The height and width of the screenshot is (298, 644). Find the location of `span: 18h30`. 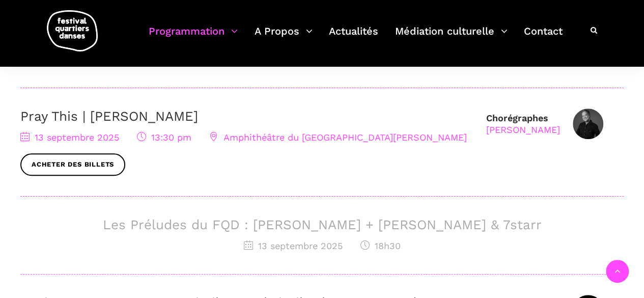

span: 18h30 is located at coordinates (380, 246).